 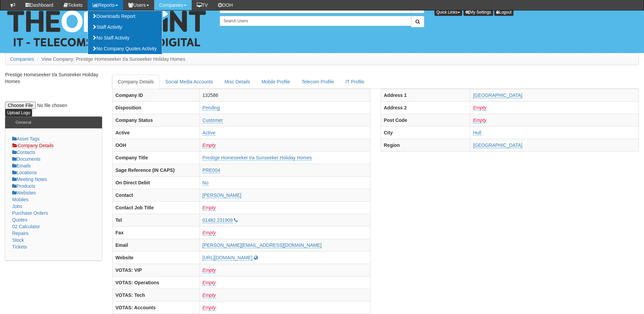 What do you see at coordinates (125, 27) in the screenshot?
I see `a: Staff Activity` at bounding box center [125, 27].